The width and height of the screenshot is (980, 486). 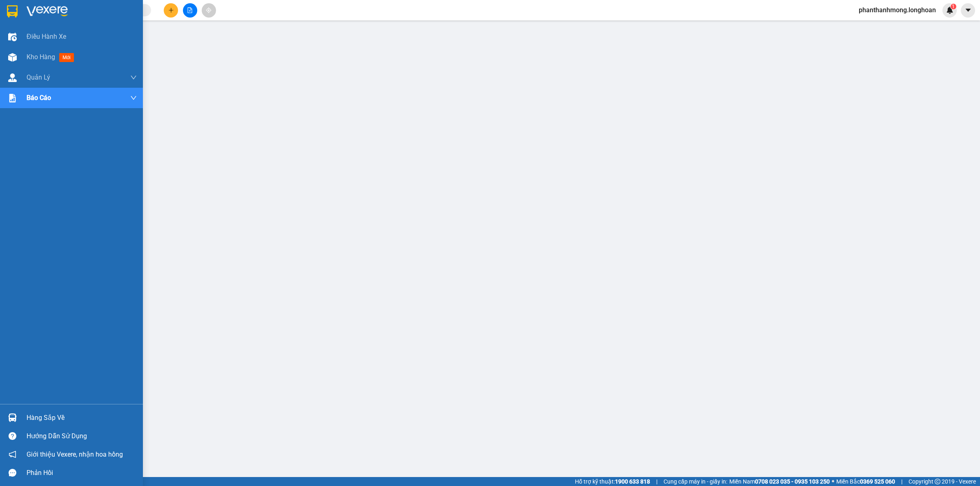 What do you see at coordinates (67, 57) in the screenshot?
I see `span: mới` at bounding box center [67, 57].